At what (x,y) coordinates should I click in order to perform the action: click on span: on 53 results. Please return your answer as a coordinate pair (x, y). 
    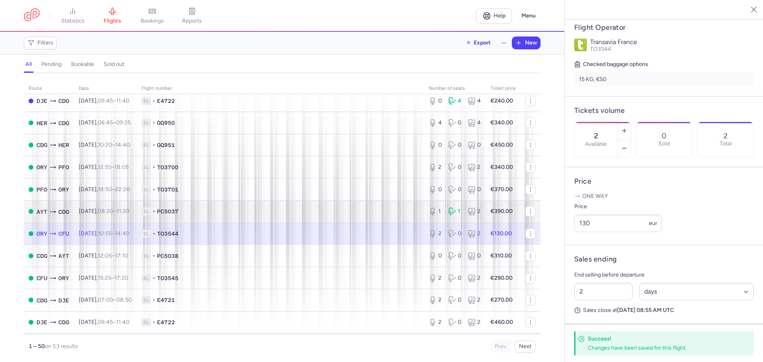
    Looking at the image, I should click on (61, 346).